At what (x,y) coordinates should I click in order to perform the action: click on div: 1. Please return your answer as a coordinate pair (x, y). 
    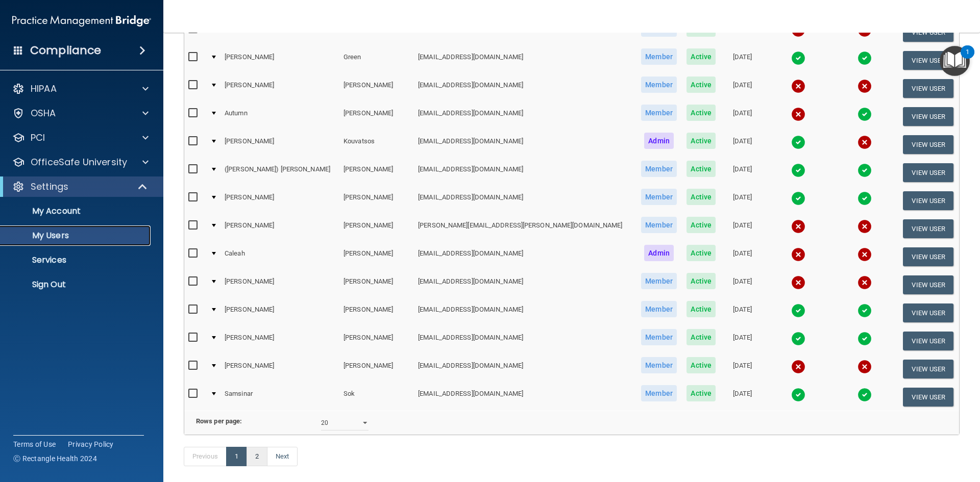
    Looking at the image, I should click on (967, 59).